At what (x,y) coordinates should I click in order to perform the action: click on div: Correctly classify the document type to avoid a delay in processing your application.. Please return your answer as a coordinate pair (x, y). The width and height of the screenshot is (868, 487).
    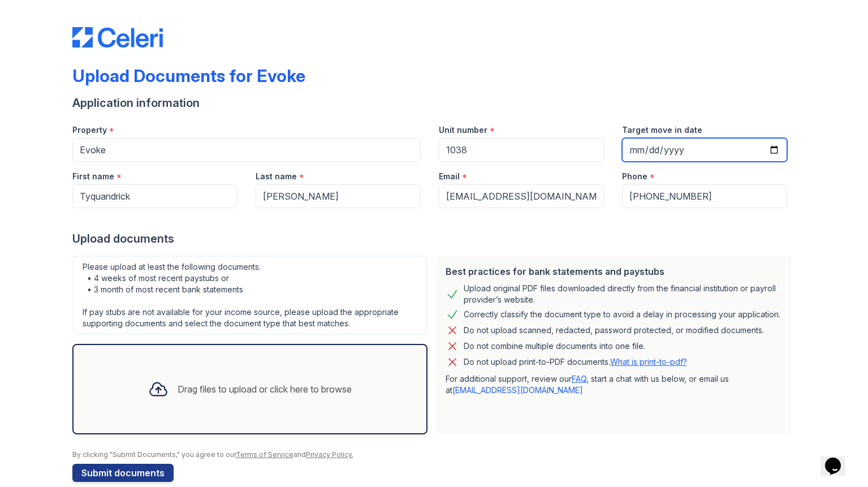
    Looking at the image, I should click on (622, 315).